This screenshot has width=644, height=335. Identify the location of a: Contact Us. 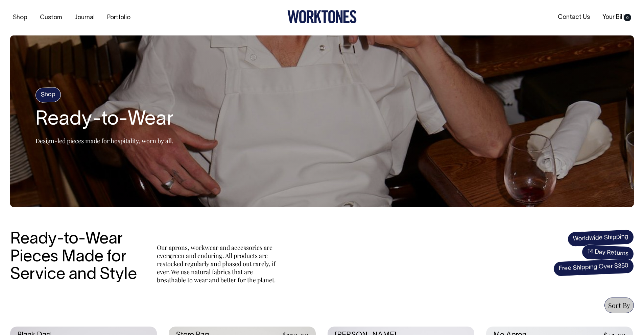
(574, 17).